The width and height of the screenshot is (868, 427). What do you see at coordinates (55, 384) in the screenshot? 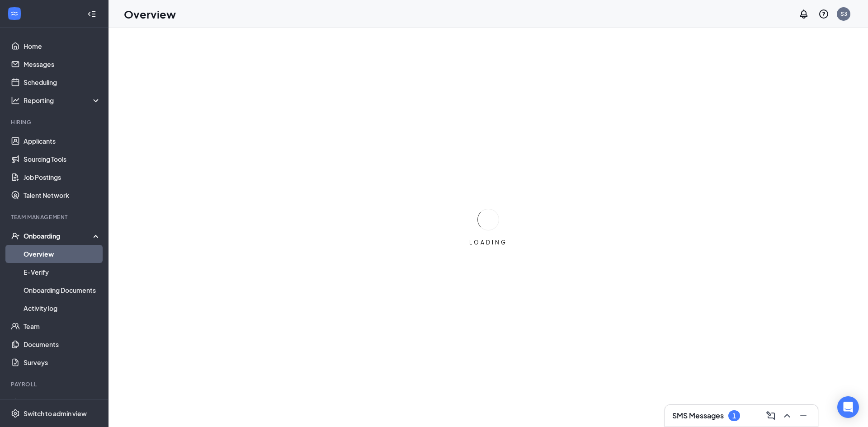
I see `div: Payroll` at bounding box center [55, 384].